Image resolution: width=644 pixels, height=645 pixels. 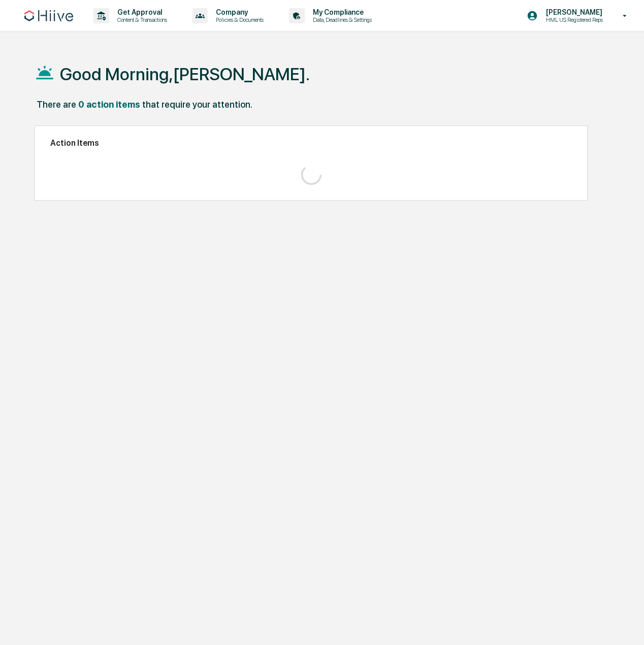 I want to click on p: Content & Transactions, so click(x=140, y=20).